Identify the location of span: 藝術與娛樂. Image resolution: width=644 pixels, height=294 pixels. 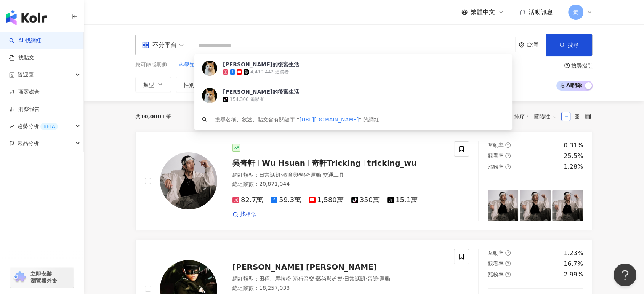
(329, 278).